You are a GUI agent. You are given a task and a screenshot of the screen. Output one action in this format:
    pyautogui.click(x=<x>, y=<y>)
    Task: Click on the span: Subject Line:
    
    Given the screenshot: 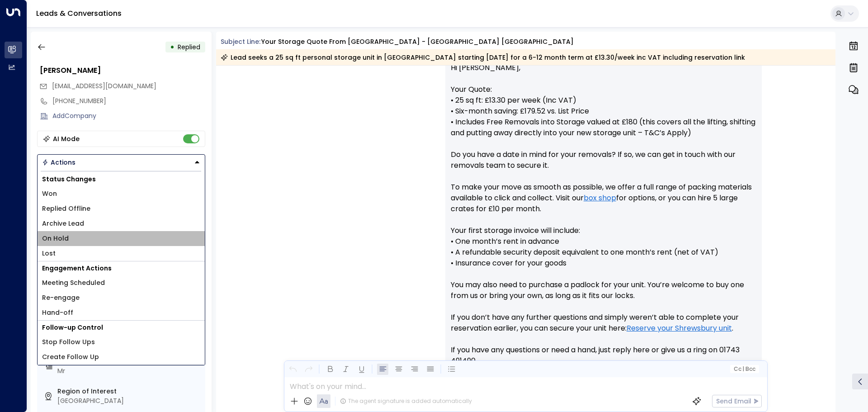 What is the action you would take?
    pyautogui.click(x=241, y=42)
    